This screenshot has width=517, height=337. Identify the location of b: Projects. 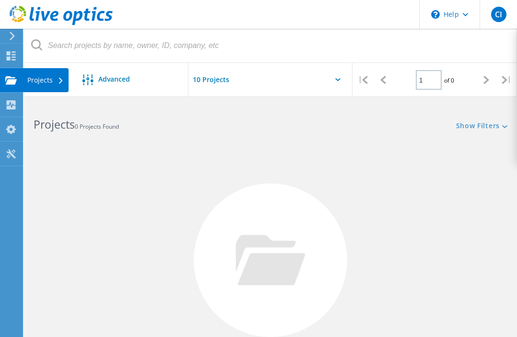
(54, 124).